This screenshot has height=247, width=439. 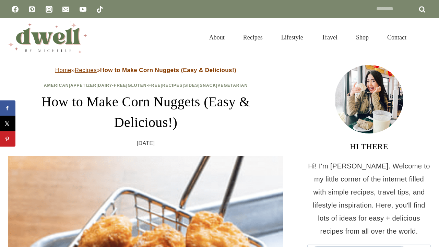 I want to click on a: Dairy-Free, so click(x=112, y=85).